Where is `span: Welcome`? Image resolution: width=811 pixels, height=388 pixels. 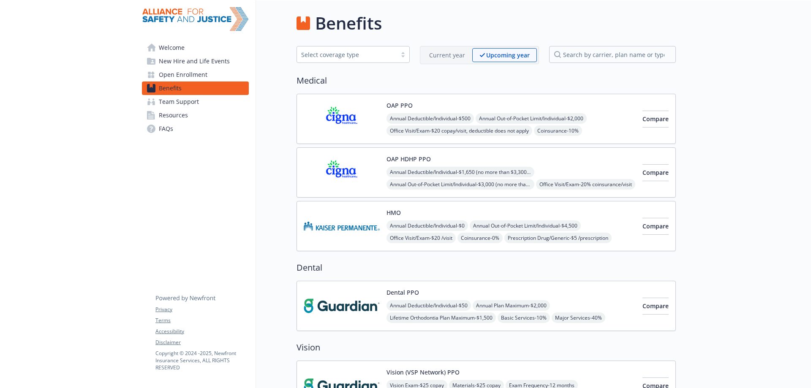
span: Welcome is located at coordinates (172, 48).